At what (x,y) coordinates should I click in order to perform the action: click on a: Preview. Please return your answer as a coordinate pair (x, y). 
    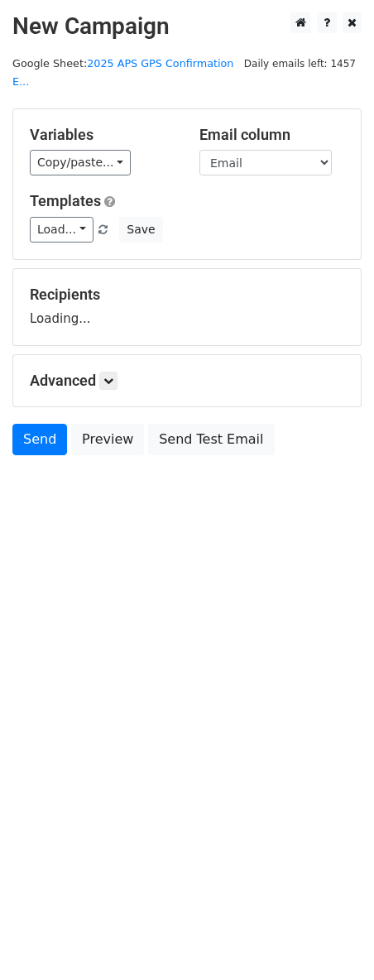
    Looking at the image, I should click on (108, 440).